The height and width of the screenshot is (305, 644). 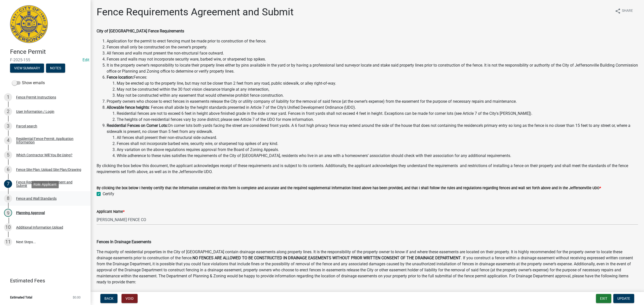 What do you see at coordinates (372, 114) in the screenshot?
I see `li: : Fences shall abide by the height standards presented in Article 7 of the City’s Unified Develop...` at bounding box center [372, 114].